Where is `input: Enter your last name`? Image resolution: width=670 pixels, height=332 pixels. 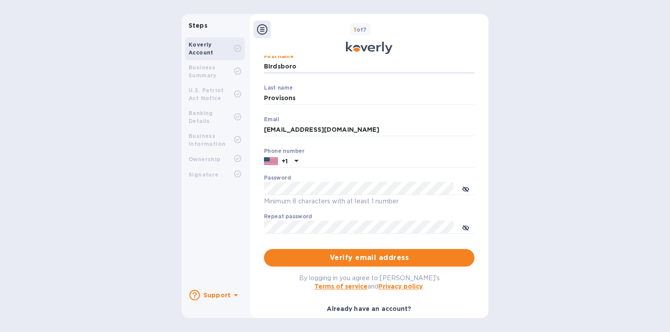
input: Enter your last name is located at coordinates (369, 98).